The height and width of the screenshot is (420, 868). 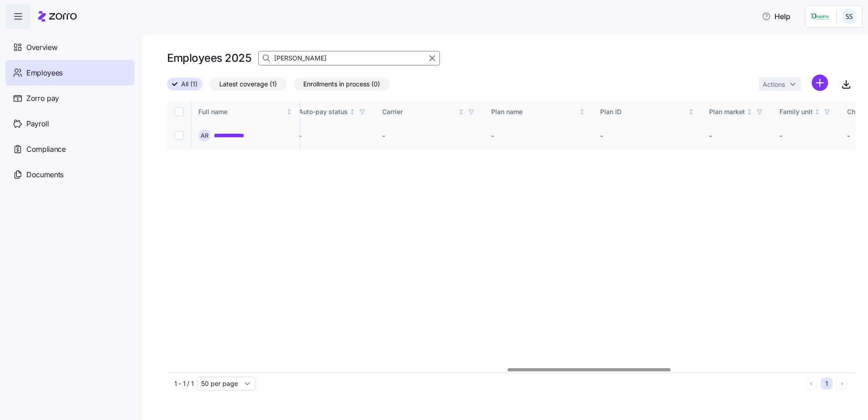 What do you see at coordinates (796, 112) in the screenshot?
I see `div: Family unit` at bounding box center [796, 112].